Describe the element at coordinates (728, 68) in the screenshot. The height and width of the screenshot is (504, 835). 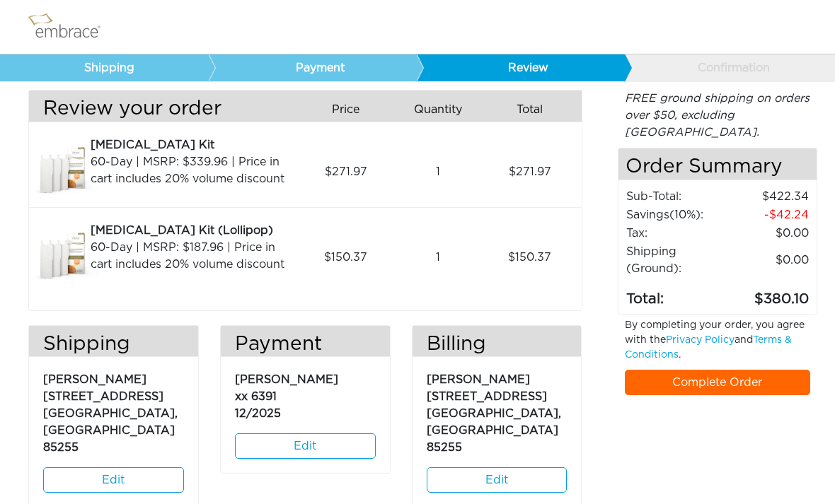
I see `a: Confirmation` at that location.